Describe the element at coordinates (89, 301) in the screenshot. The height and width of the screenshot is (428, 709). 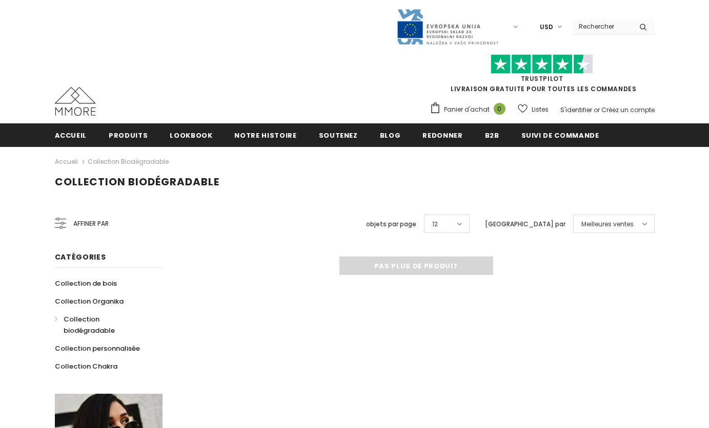
I see `a: Collection Organika` at that location.